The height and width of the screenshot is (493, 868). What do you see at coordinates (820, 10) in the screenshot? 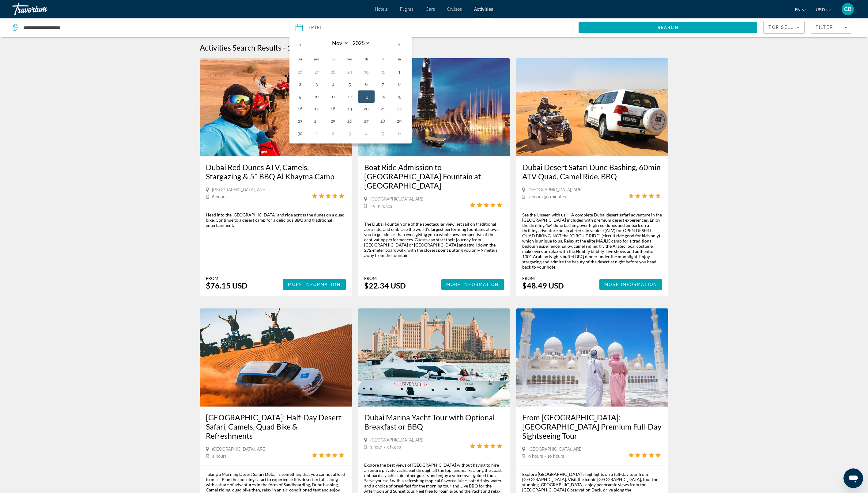
I see `span: USD` at bounding box center [820, 10].